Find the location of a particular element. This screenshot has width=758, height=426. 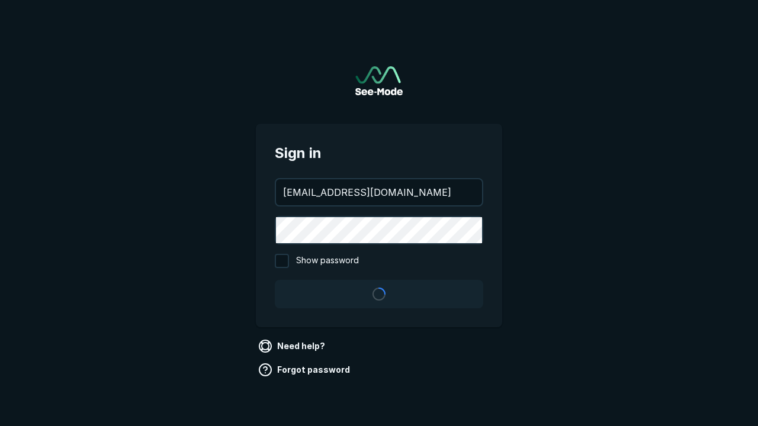

img: See-Mode Logo is located at coordinates (379, 80).